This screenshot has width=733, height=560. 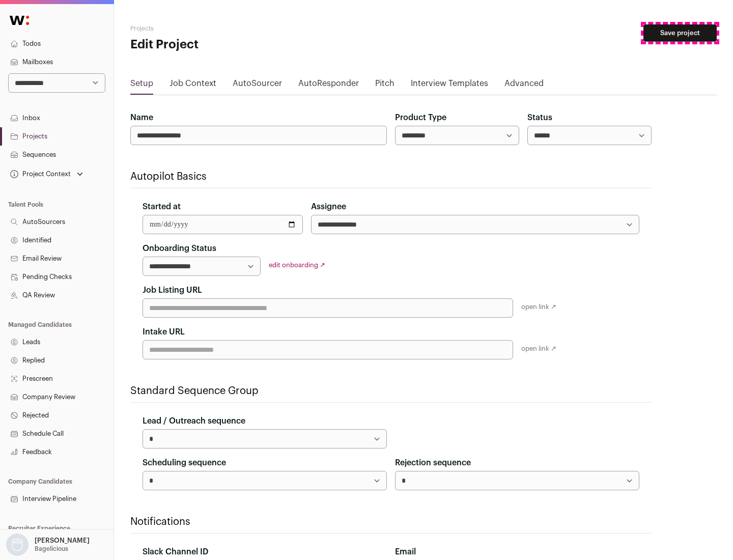 I want to click on label: Intake URL, so click(x=164, y=332).